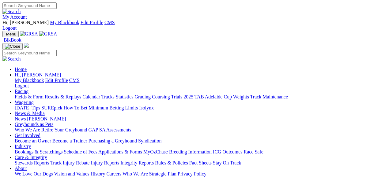  I want to click on a: Fields & Form, so click(29, 97).